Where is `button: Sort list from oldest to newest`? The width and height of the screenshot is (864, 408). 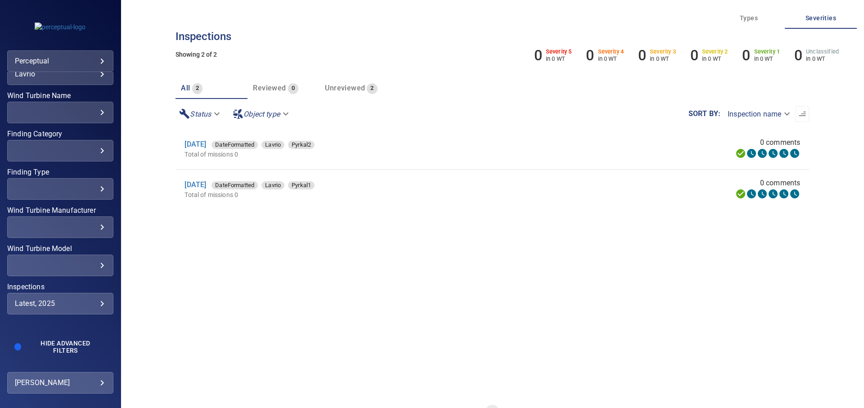 button: Sort list from oldest to newest is located at coordinates (803, 114).